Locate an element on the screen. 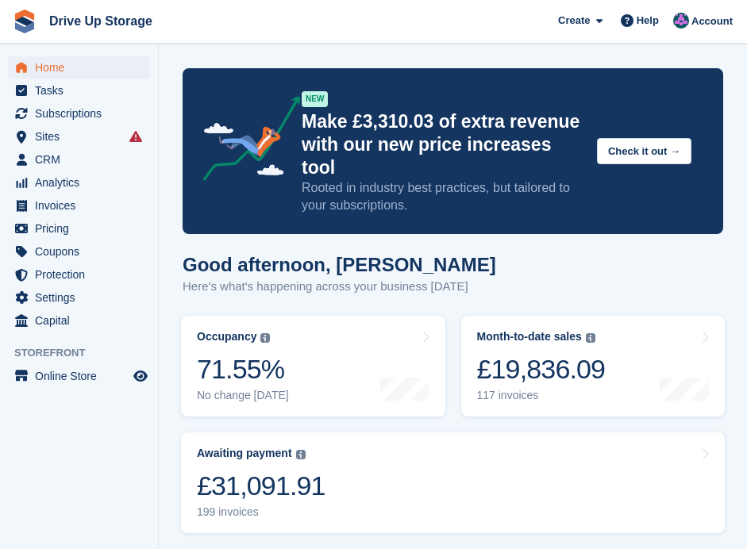 This screenshot has height=549, width=747. span: Protection is located at coordinates (83, 275).